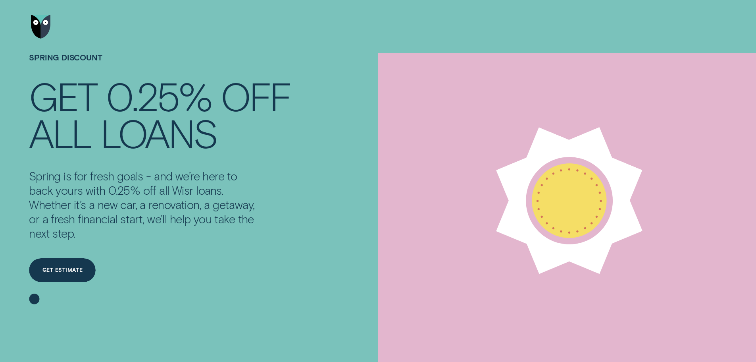 The image size is (756, 362). I want to click on h1: SPRING DISCOUNT, so click(160, 65).